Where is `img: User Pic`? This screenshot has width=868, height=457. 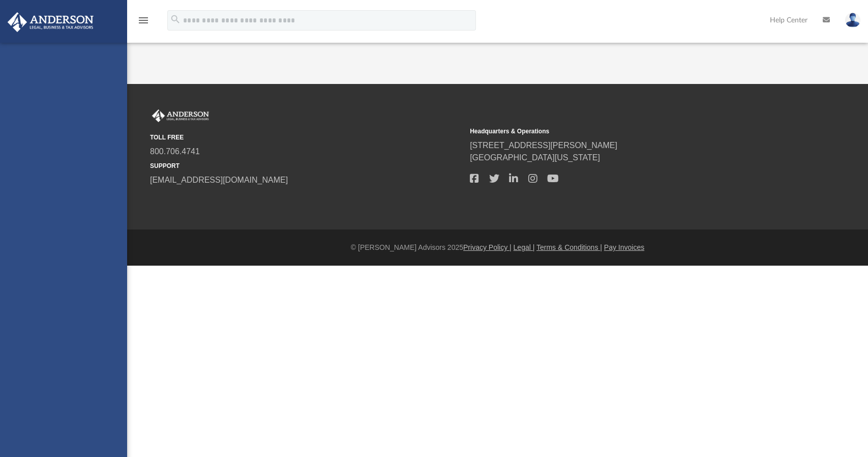
img: User Pic is located at coordinates (853, 20).